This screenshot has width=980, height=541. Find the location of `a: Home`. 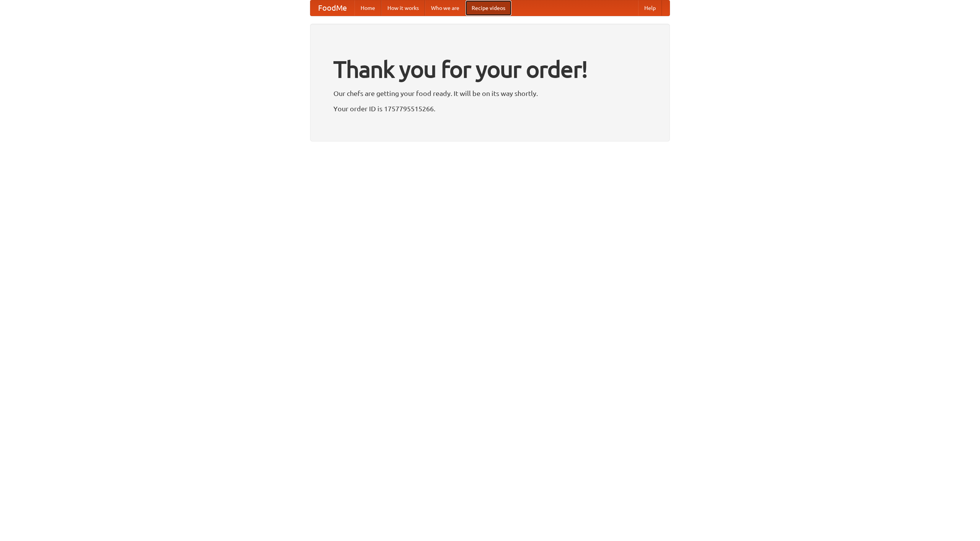

a: Home is located at coordinates (368, 8).